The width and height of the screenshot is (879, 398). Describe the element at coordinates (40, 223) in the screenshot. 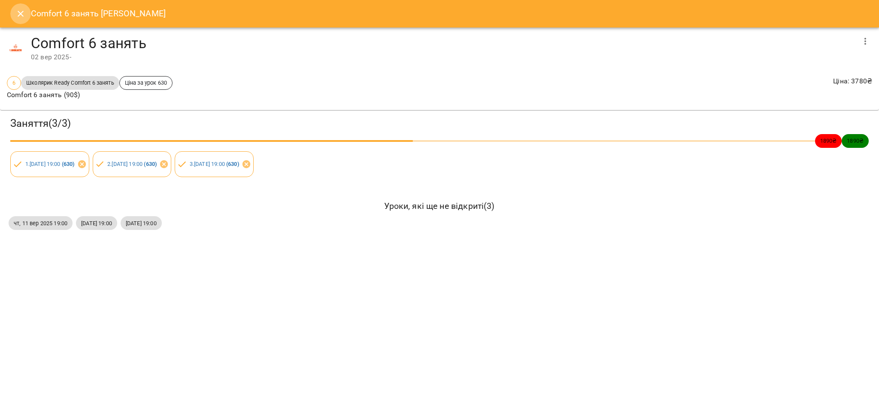

I see `span: чт, 11 вер 2025 19:00` at that location.